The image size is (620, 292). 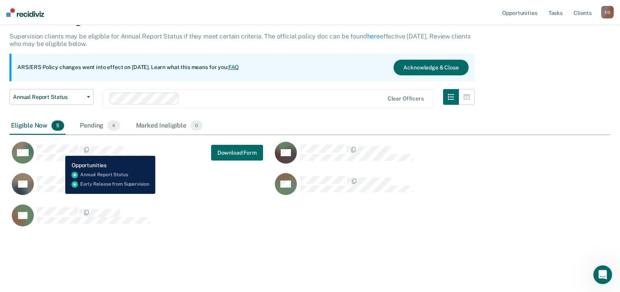 What do you see at coordinates (51, 97) in the screenshot?
I see `button: Annual Report Status` at bounding box center [51, 97].